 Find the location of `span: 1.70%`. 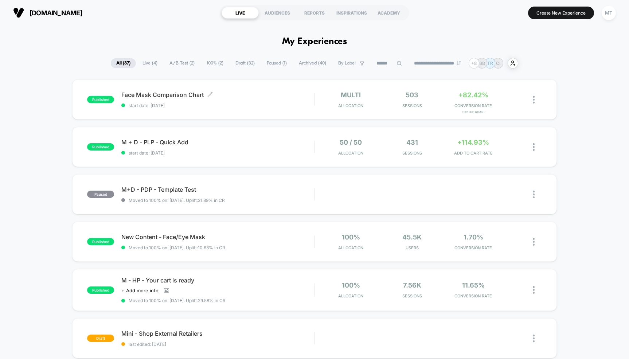

span: 1.70% is located at coordinates (473, 237).